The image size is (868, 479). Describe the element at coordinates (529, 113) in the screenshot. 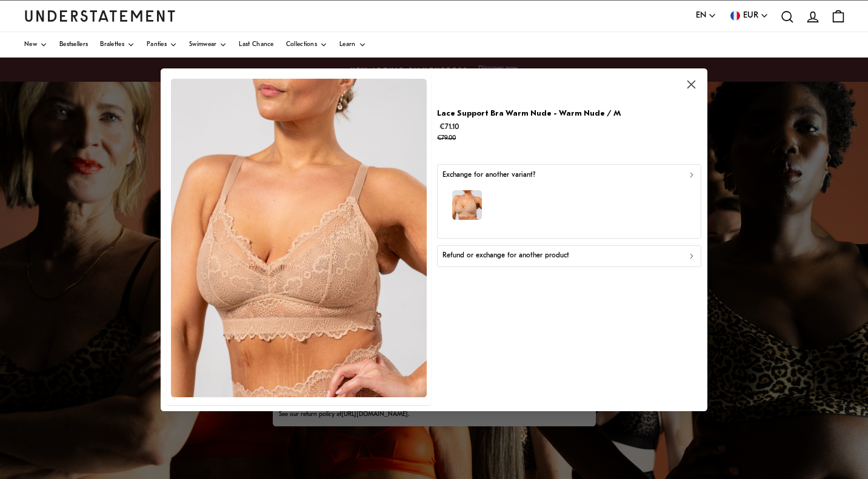

I see `p: Lace Support Bra Warm Nude - Warm Nude / M` at that location.